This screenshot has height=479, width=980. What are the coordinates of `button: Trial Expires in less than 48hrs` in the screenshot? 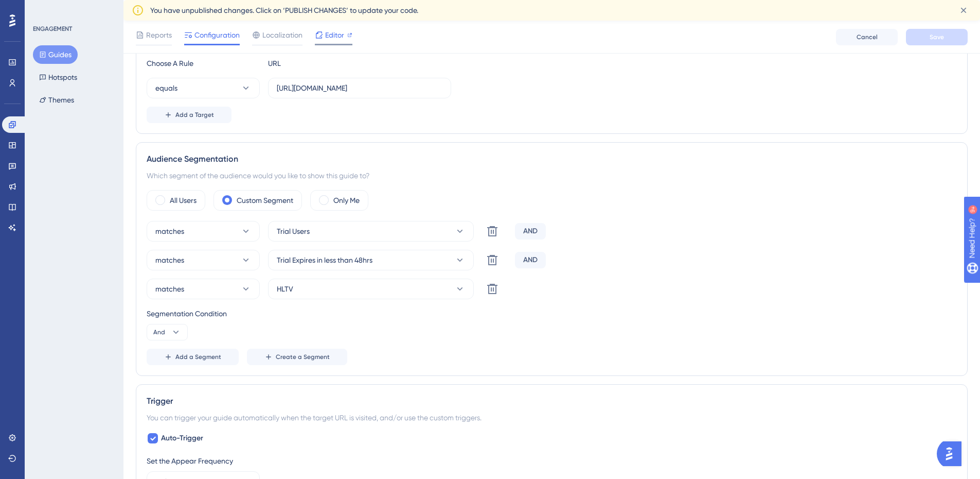 It's located at (371, 260).